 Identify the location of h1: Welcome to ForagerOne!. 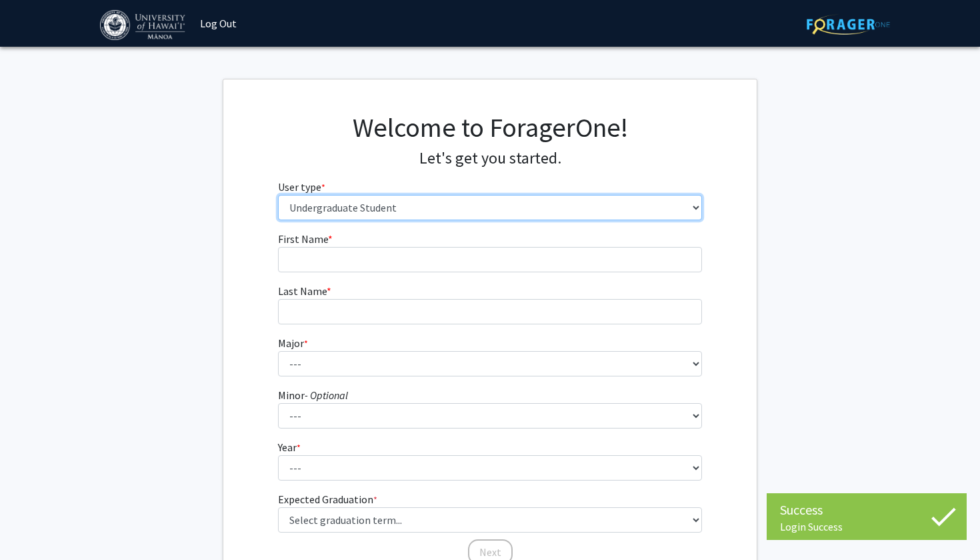
(490, 128).